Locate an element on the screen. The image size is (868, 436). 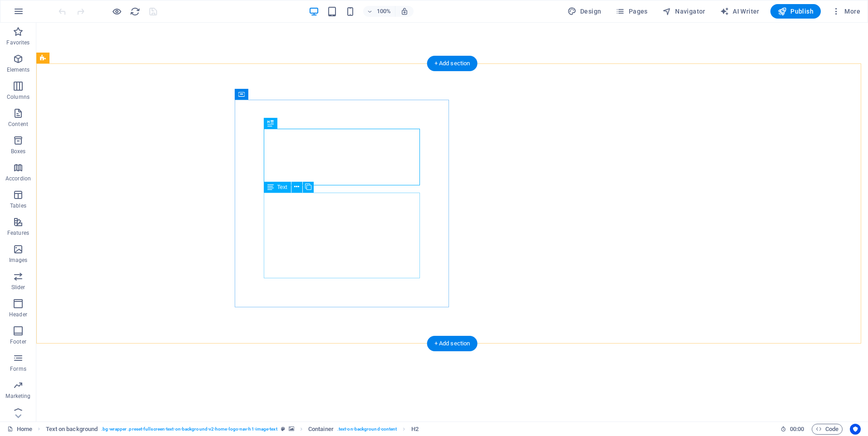
button: Publish is located at coordinates (796, 12).